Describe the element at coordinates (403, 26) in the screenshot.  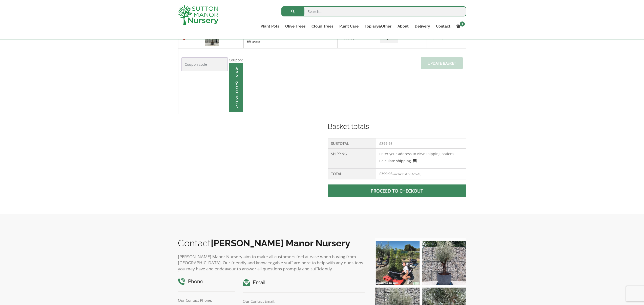
I see `a: About` at that location.